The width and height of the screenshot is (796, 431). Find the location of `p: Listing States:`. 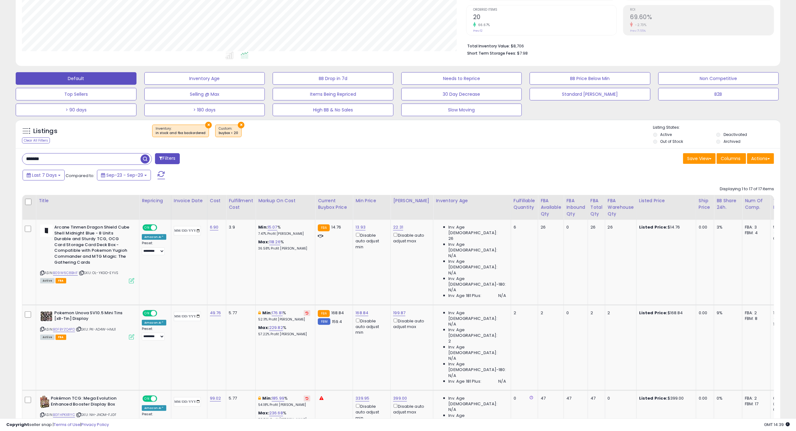

p: Listing States: is located at coordinates (717, 127).